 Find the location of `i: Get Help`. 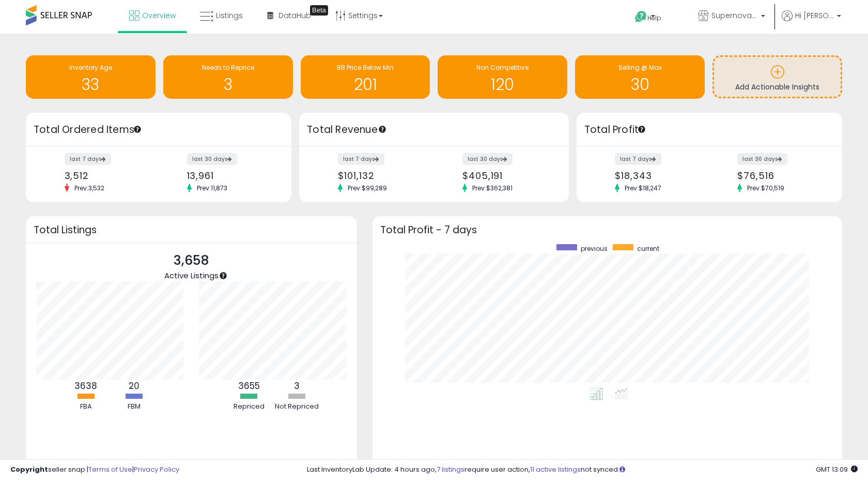

i: Get Help is located at coordinates (641, 16).